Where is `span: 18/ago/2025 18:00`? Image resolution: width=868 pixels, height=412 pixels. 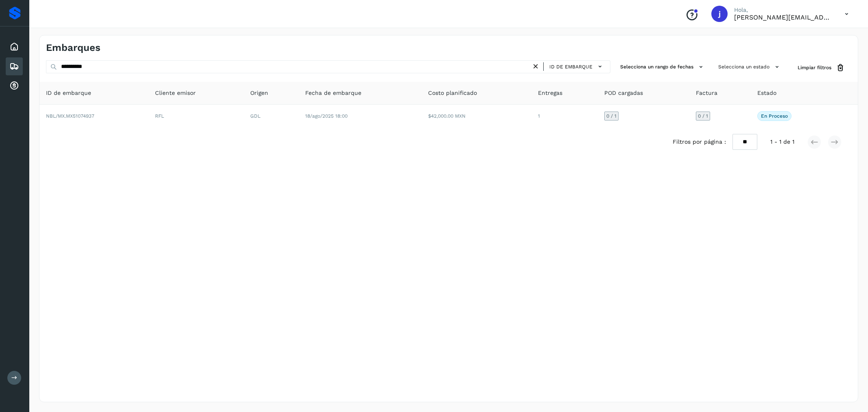 span: 18/ago/2025 18:00 is located at coordinates (326, 116).